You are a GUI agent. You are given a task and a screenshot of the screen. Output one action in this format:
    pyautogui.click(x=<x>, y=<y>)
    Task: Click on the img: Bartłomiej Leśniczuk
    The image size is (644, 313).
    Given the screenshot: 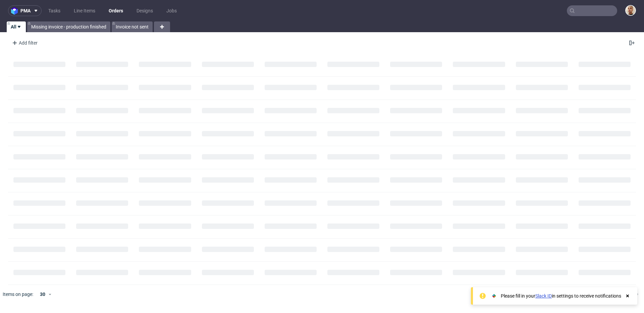 What is the action you would take?
    pyautogui.click(x=631, y=10)
    